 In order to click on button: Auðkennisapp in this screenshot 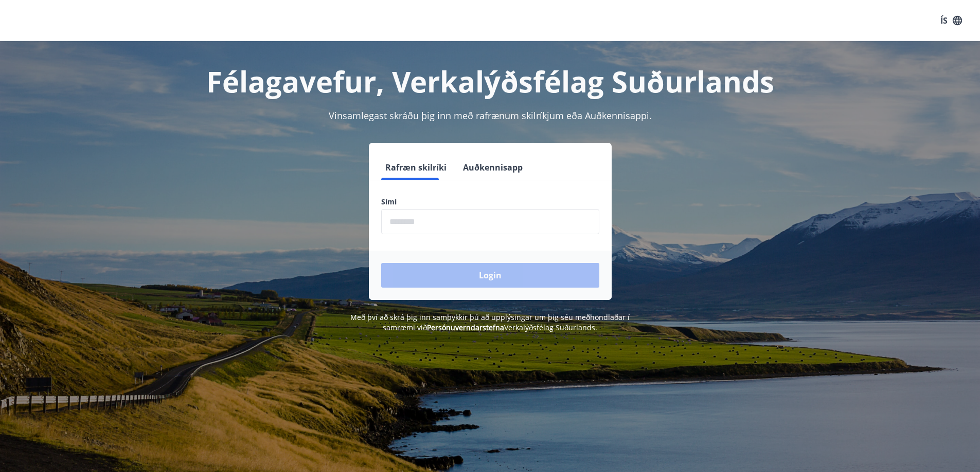, I will do `click(493, 167)`.